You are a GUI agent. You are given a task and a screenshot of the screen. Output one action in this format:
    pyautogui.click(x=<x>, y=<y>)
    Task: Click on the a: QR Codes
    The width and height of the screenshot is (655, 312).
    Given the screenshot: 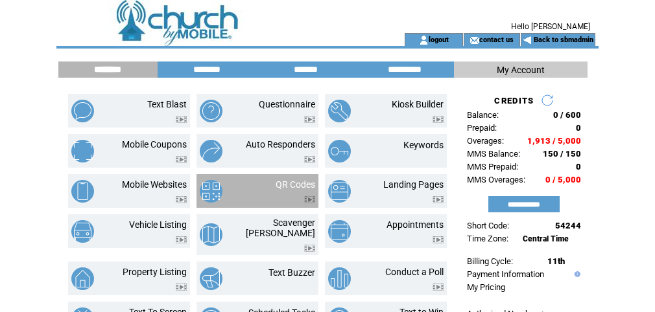 What is the action you would take?
    pyautogui.click(x=295, y=185)
    